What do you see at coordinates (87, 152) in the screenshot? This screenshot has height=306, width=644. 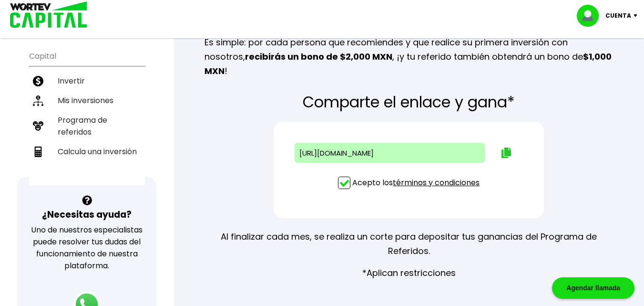 I see `a: Calcula una inversión` at bounding box center [87, 152].